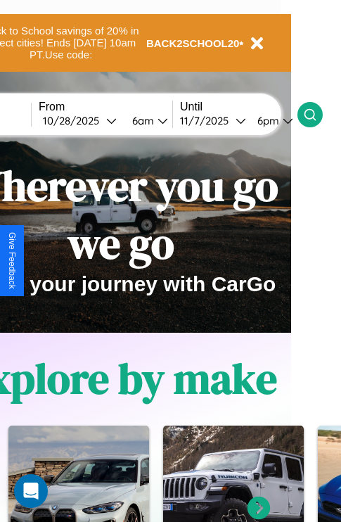 This screenshot has height=522, width=341. Describe the element at coordinates (141, 120) in the screenshot. I see `div: 6am` at that location.